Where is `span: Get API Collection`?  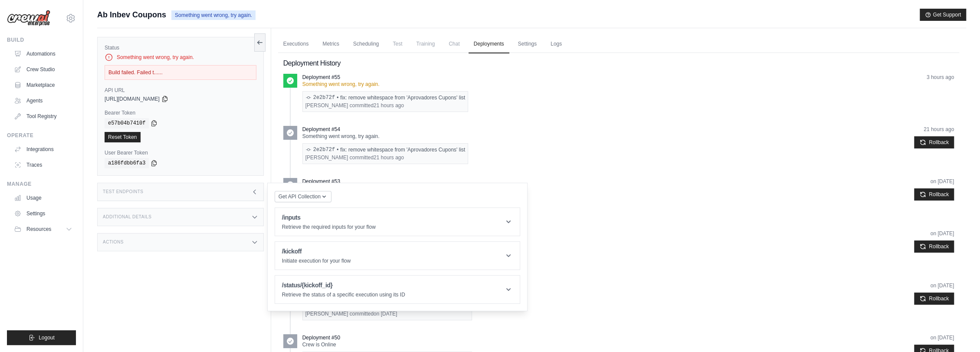 span: Get API Collection is located at coordinates (299, 196).